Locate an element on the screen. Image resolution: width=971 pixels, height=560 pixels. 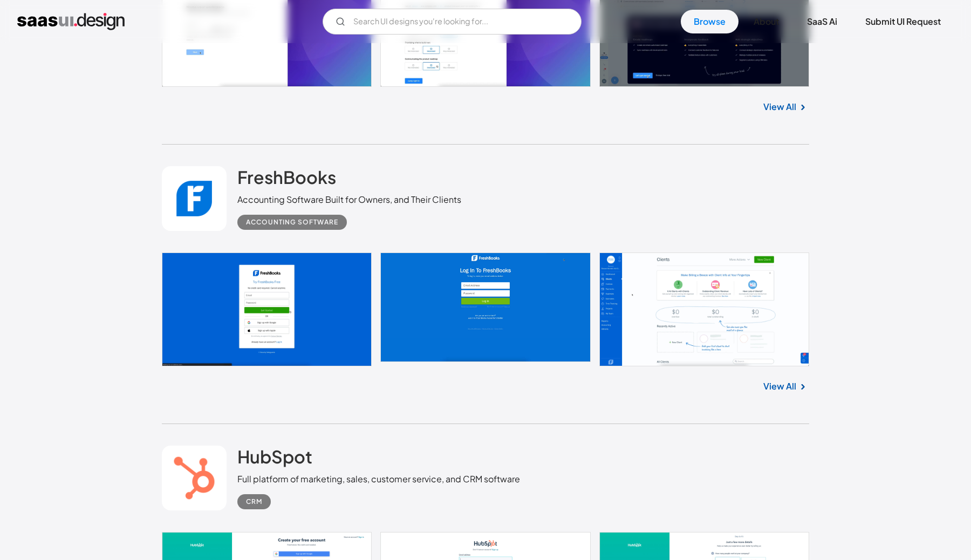
div: Accounting Software Built for Owners, and Their Clients is located at coordinates (349, 200).